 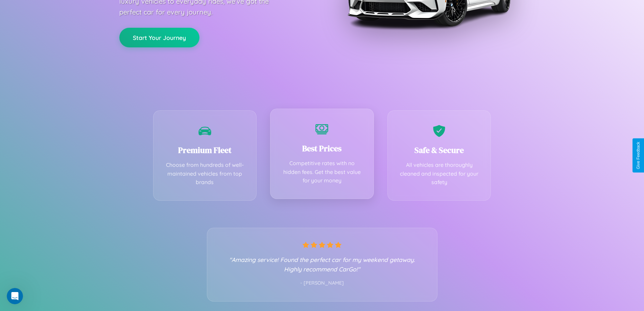 What do you see at coordinates (439, 174) in the screenshot?
I see `p: All vehicles are thoroughly cleaned and inspected for your safety` at bounding box center [439, 174].